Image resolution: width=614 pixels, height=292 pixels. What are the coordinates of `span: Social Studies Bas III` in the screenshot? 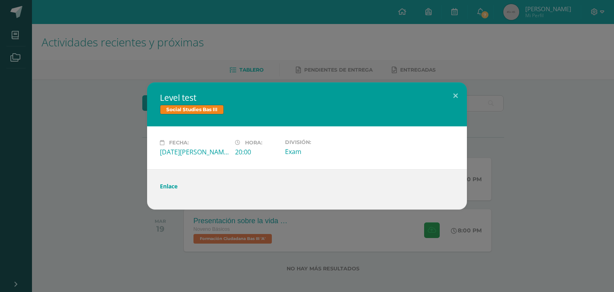 It's located at (192, 109).